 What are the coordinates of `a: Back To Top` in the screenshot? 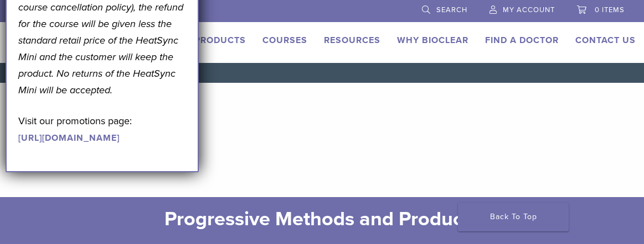 It's located at (514, 217).